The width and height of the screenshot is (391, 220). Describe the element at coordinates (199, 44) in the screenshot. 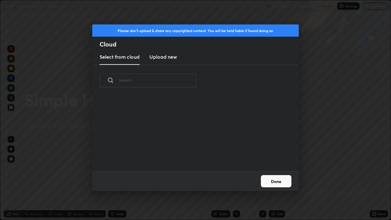

I see `h2: Cloud` at that location.